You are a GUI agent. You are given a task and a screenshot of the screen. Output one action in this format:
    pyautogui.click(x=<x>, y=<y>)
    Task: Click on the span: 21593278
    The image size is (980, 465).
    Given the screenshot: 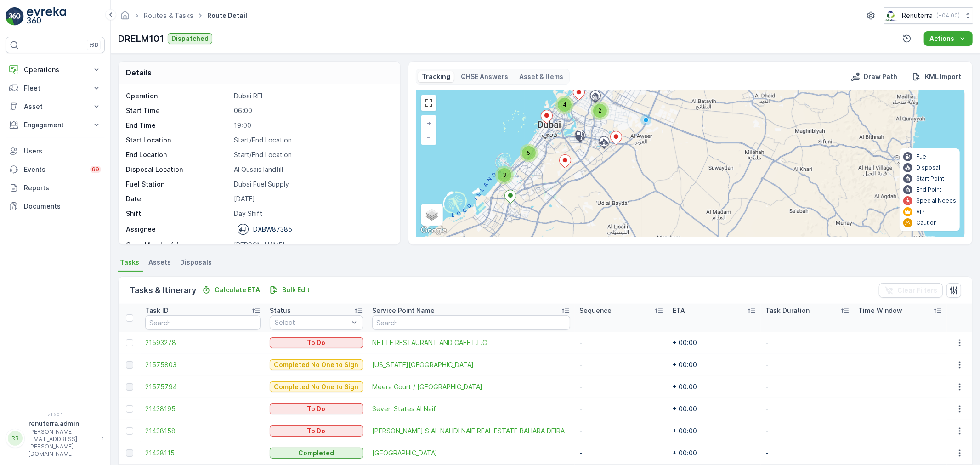 What is the action you would take?
    pyautogui.click(x=203, y=343)
    